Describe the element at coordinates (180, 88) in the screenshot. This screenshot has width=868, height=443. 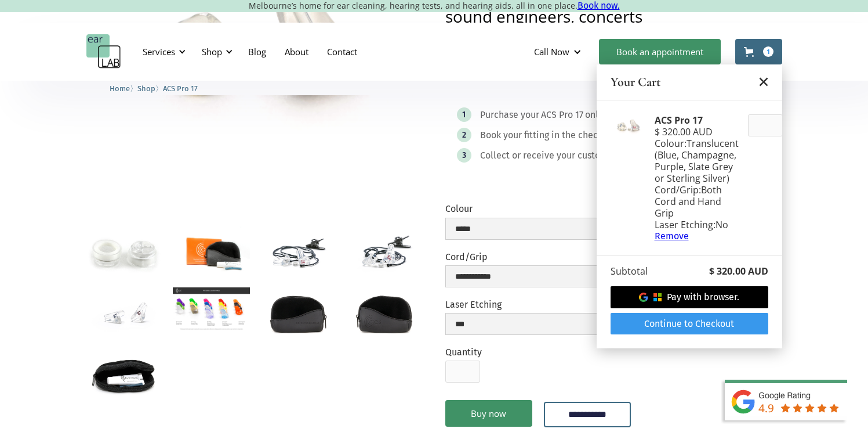
I see `a: ACS Pro 17` at that location.